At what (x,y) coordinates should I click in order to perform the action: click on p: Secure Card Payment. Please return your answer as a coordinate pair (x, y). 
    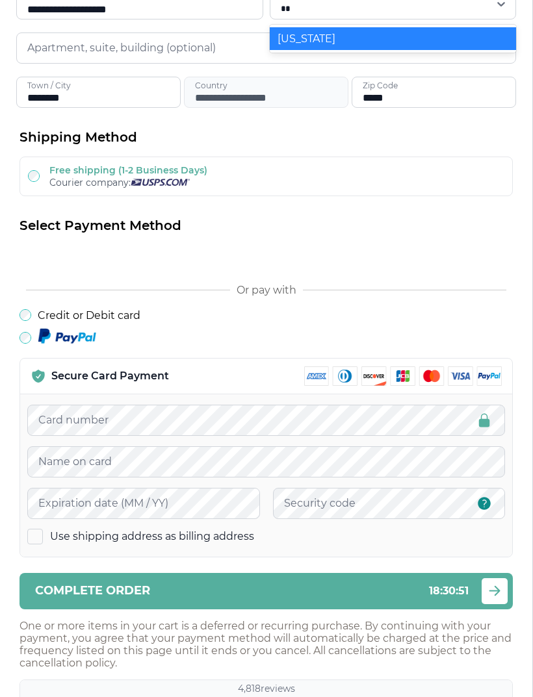
    Looking at the image, I should click on (110, 376).